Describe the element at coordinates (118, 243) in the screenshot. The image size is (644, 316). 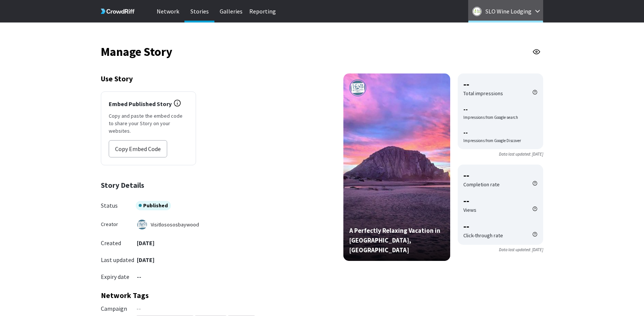
I see `p: Created` at that location.